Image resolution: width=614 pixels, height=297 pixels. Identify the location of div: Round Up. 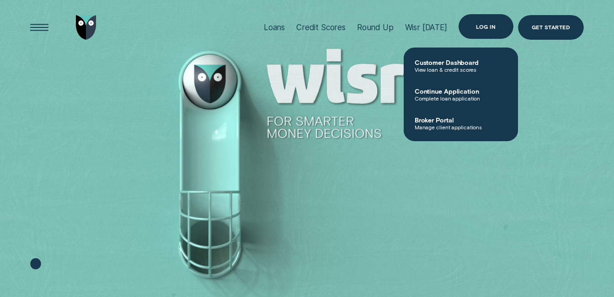
(376, 27).